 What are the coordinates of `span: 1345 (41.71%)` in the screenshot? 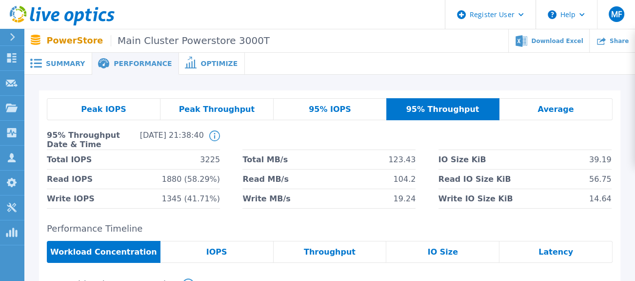 It's located at (191, 198).